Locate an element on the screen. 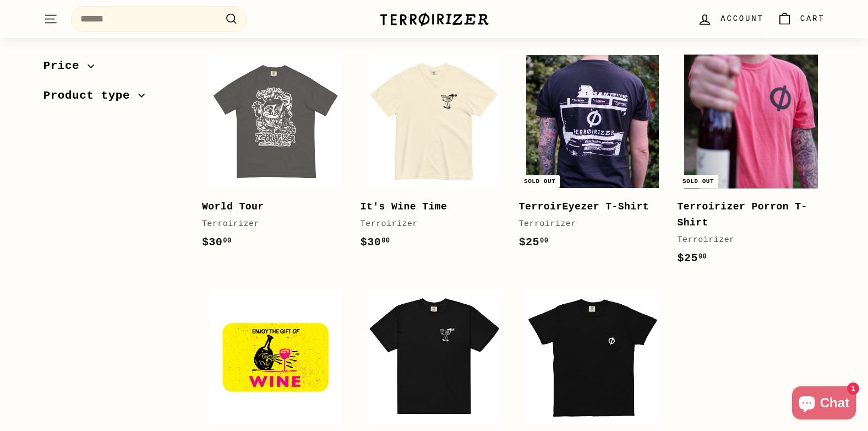  span: Cart is located at coordinates (813, 19).